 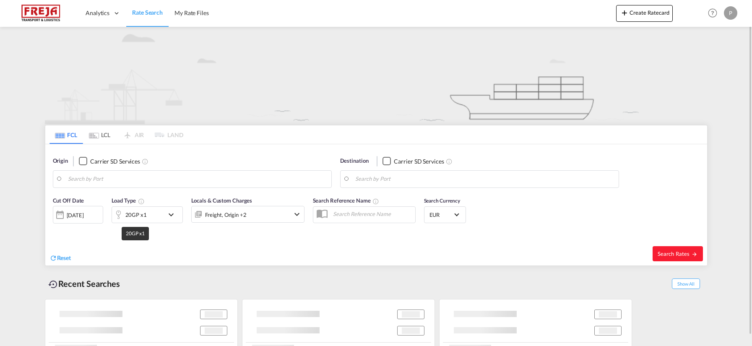 What do you see at coordinates (100, 135) in the screenshot?
I see `md-tab-item: LCL` at bounding box center [100, 135].